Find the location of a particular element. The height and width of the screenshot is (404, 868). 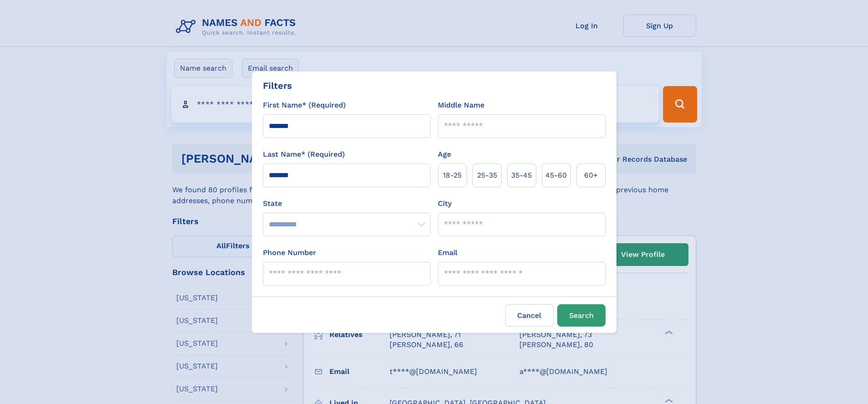

span: 35‑45 is located at coordinates (521, 175).